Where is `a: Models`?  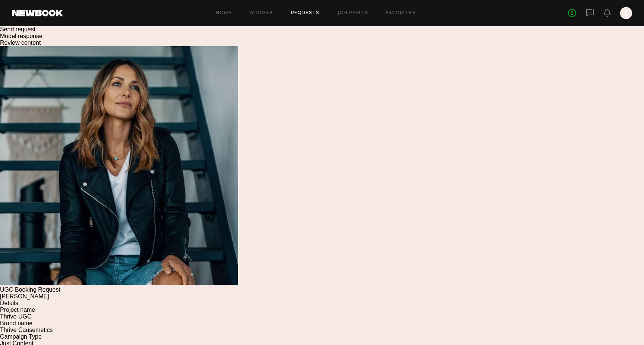 a: Models is located at coordinates (261, 13).